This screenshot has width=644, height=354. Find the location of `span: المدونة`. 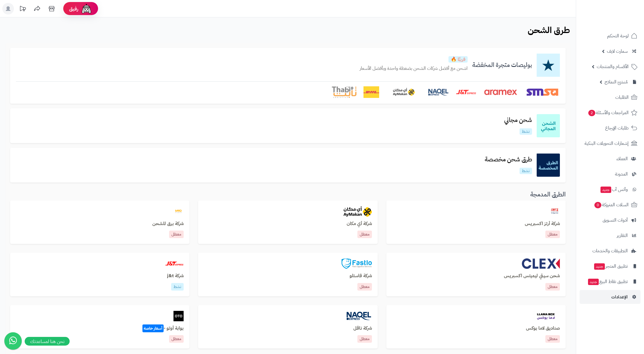

span: المدونة is located at coordinates (621, 174).